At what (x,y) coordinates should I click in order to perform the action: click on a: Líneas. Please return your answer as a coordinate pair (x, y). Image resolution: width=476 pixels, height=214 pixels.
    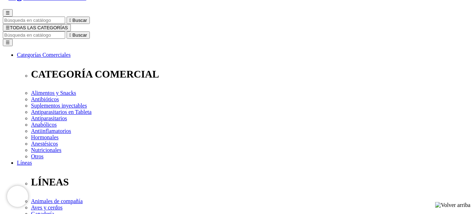
    Looking at the image, I should click on (24, 163).